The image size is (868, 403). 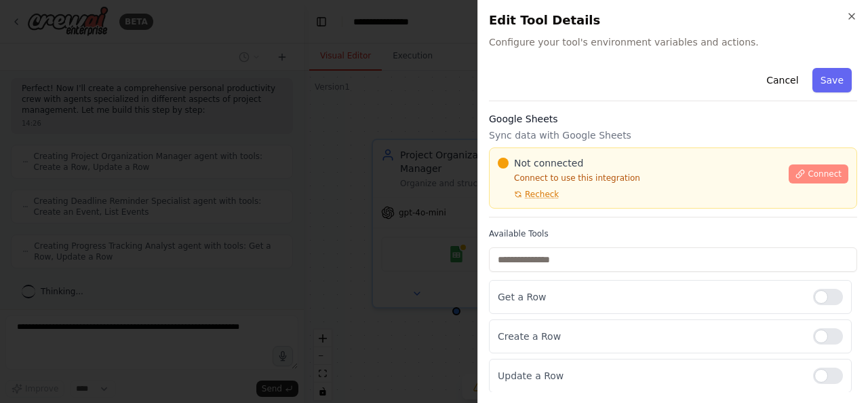 What do you see at coordinates (650, 375) in the screenshot?
I see `p: Update a Row` at bounding box center [650, 375].